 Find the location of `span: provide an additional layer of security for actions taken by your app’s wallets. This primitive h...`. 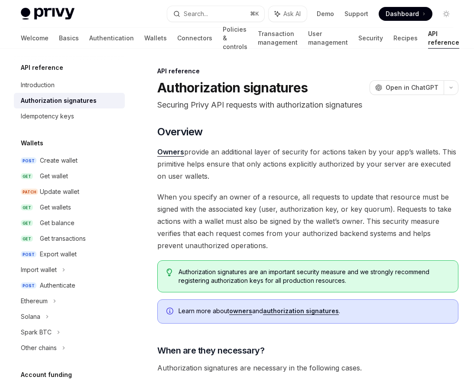

span: provide an additional layer of security for actions taken by your app’s wallets. This primitive h... is located at coordinates (308, 164).